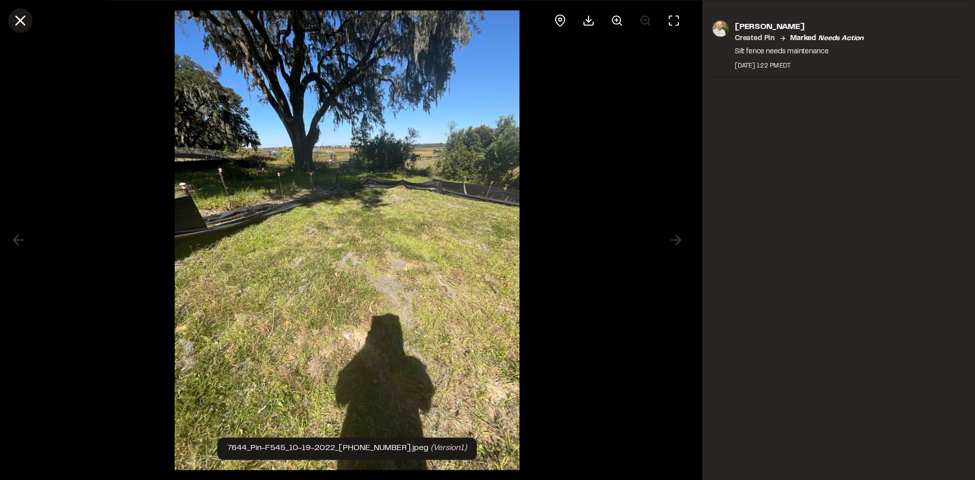 This screenshot has width=975, height=480. What do you see at coordinates (799, 51) in the screenshot?
I see `p: Silt fence needs maintenance` at bounding box center [799, 51].